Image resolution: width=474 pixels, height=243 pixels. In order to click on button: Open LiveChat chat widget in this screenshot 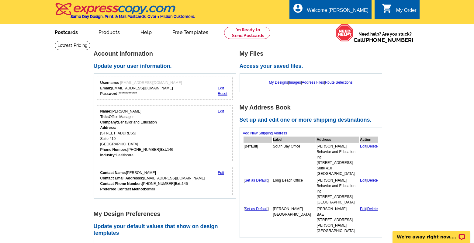, I will do `click(74, 13)`.